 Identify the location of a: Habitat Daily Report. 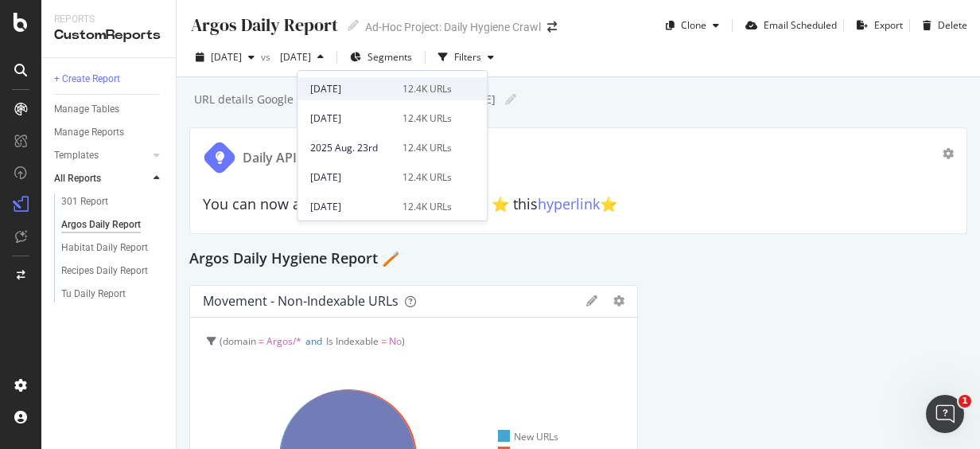
(113, 248).